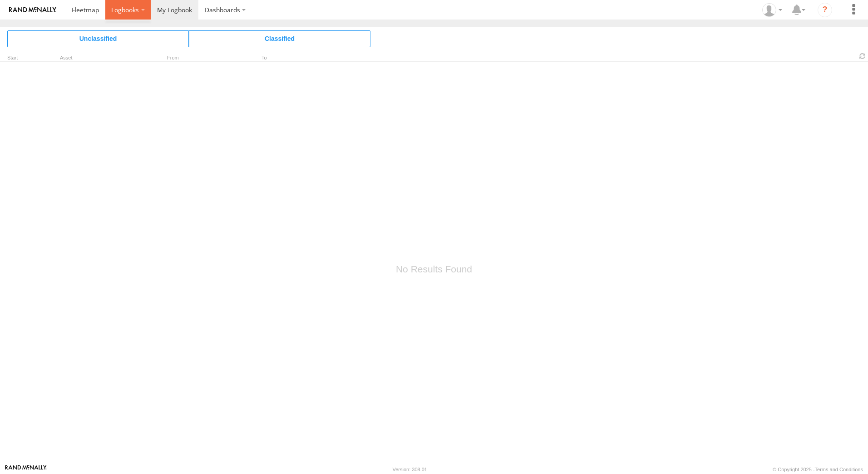  I want to click on span: Click to view Classified Trips, so click(280, 39).